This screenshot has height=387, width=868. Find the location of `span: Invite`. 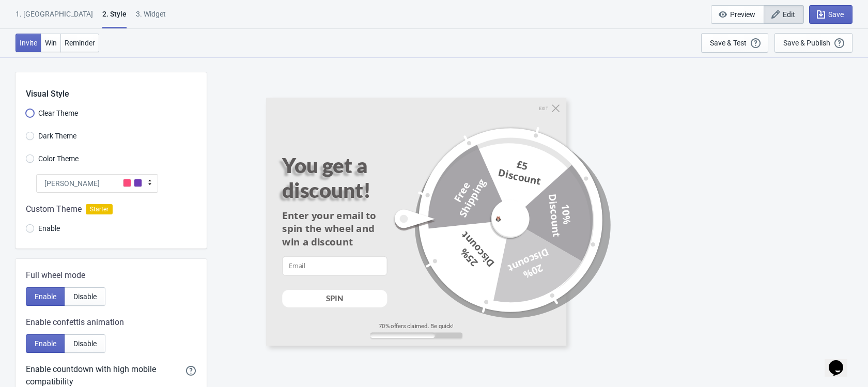

span: Invite is located at coordinates (28, 43).